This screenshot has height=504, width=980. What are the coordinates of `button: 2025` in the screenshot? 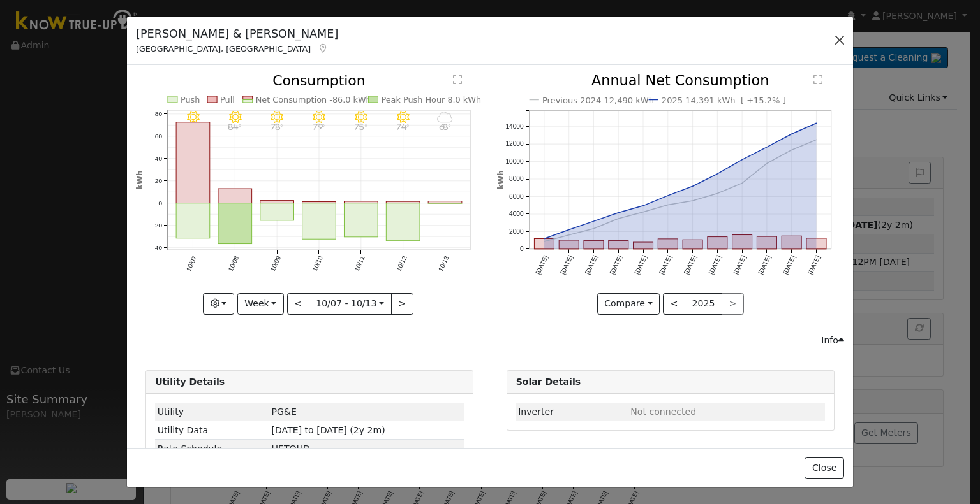 It's located at (703, 304).